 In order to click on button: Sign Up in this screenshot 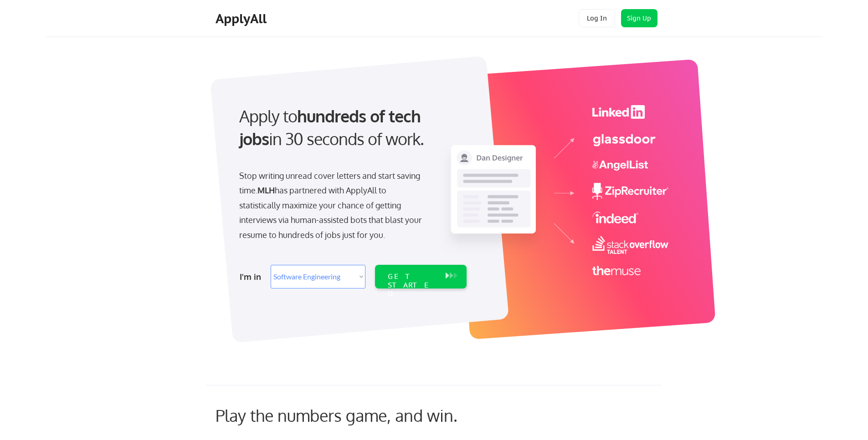, I will do `click(639, 18)`.